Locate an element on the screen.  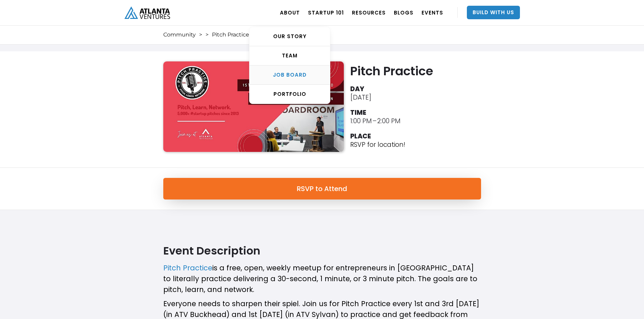
a: OUR STORY is located at coordinates (290, 36).